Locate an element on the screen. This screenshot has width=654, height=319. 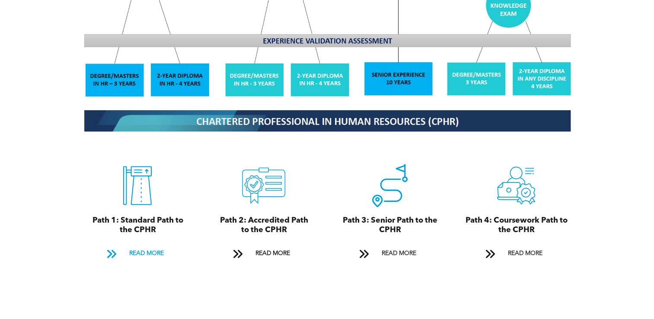
span: Path 3: Senior Path to the CPHR is located at coordinates (390, 225).